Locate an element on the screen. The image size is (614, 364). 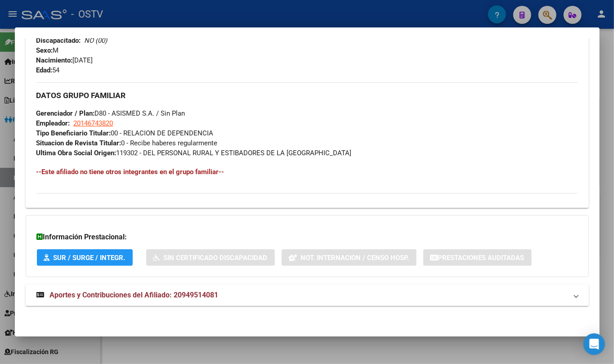
div: Open Intercom Messenger is located at coordinates (595, 344).